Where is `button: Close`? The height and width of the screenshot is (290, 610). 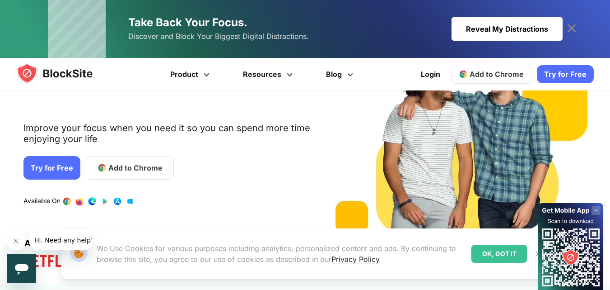 button: Close is located at coordinates (539, 253).